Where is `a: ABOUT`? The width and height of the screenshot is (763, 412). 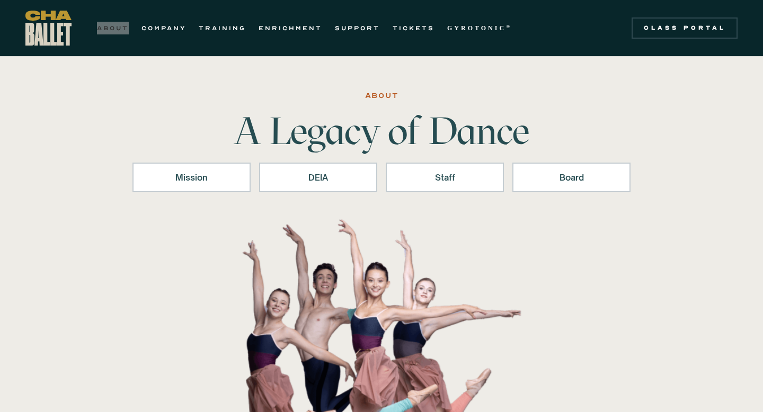
a: ABOUT is located at coordinates (113, 28).